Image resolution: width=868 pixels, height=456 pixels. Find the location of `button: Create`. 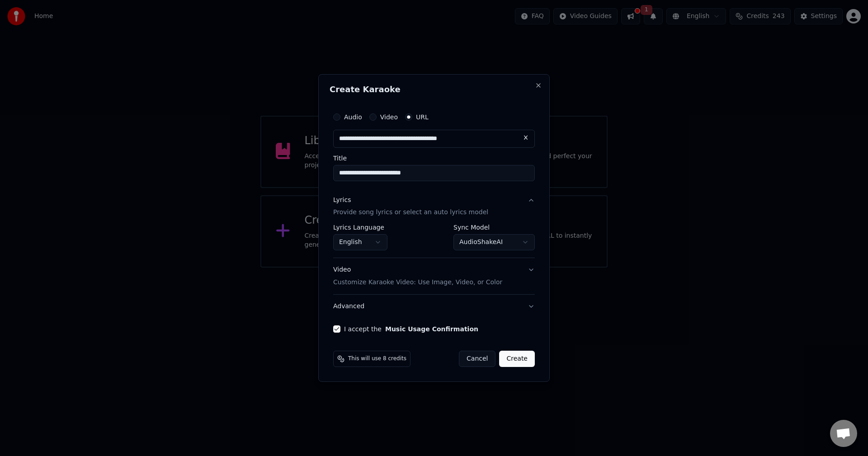

button: Create is located at coordinates (517, 359).